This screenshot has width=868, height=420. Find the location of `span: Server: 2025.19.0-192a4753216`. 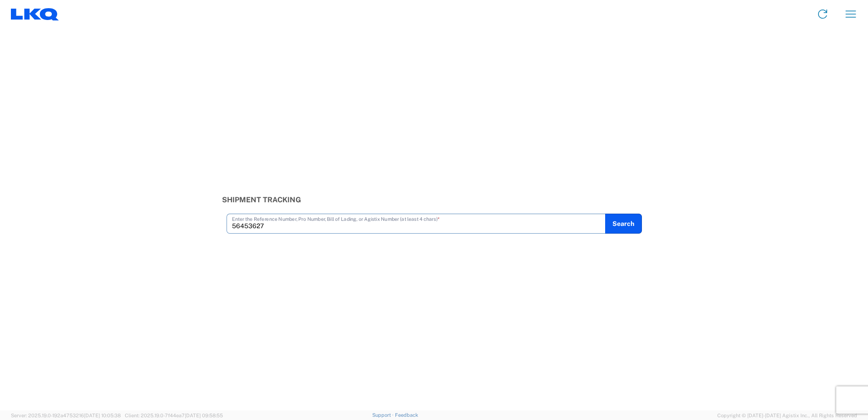

span: Server: 2025.19.0-192a4753216 is located at coordinates (66, 416).